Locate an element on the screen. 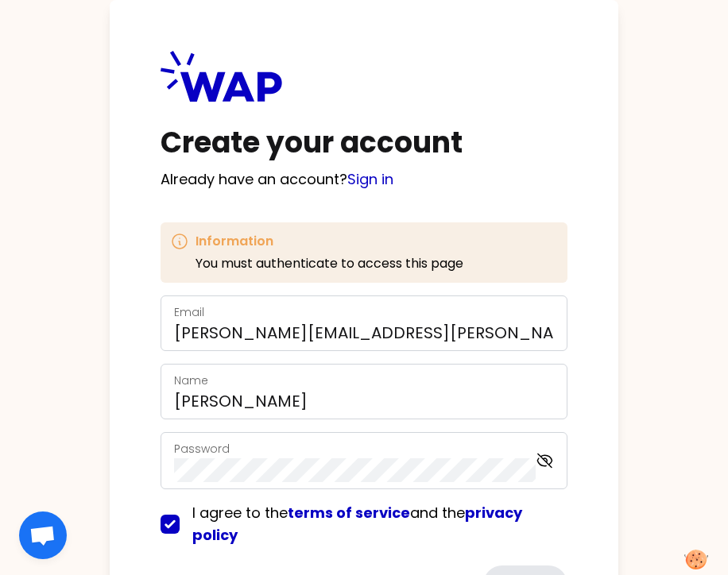  a: terms of service is located at coordinates (348, 512).